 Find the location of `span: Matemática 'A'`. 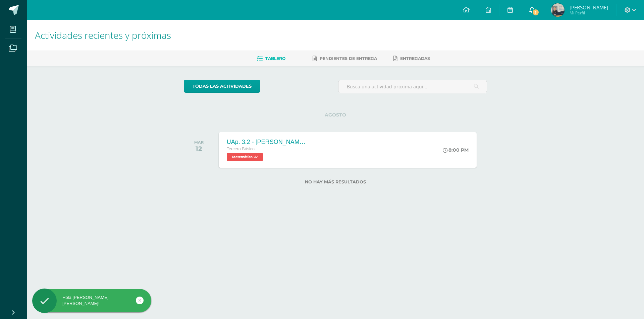

span: Matemática 'A' is located at coordinates (245, 157).